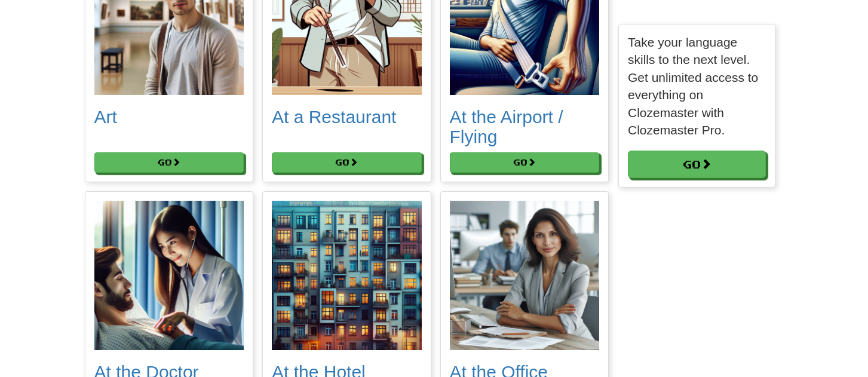 This screenshot has height=377, width=868. I want to click on h2: At a Restaurant, so click(347, 117).